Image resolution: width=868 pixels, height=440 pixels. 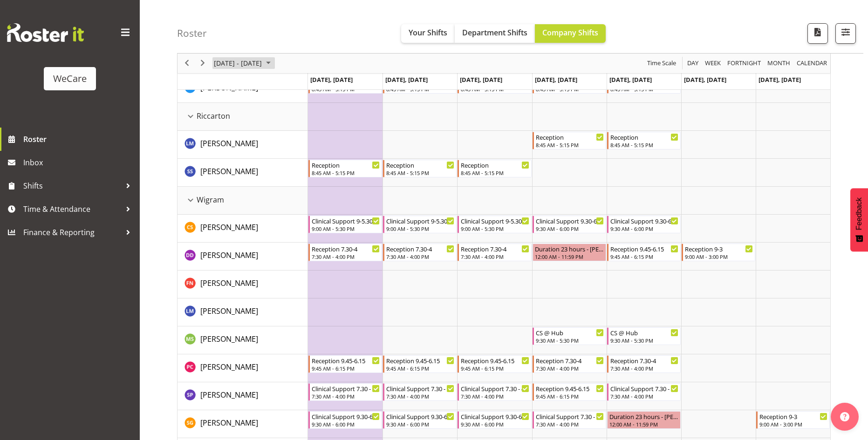 I want to click on div: Catherine Stewart"s event - Clinical Support 9.30-6 Begin From Friday, November 7, 2025 at 9:30:0..., so click(x=644, y=224).